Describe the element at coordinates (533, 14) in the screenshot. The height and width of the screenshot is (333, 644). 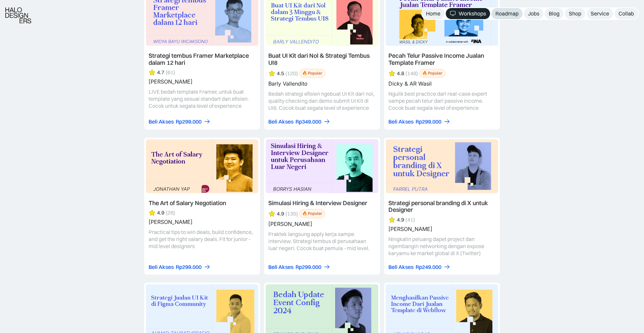
I see `a: Jobs` at that location.